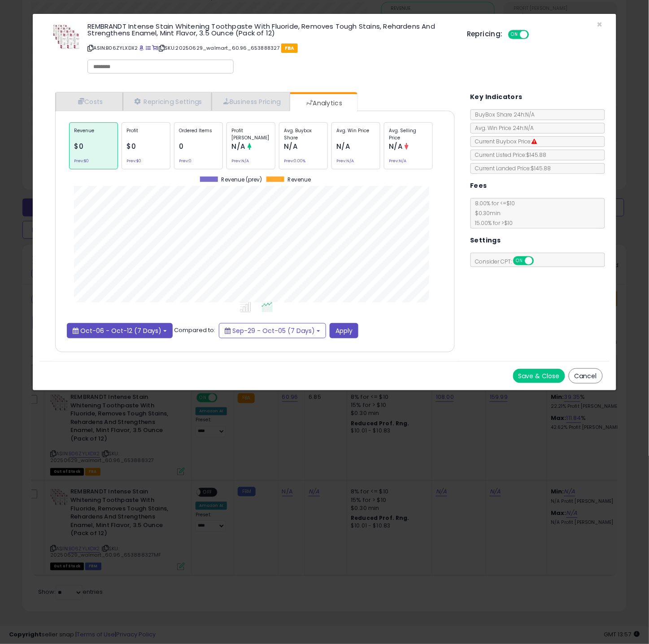 This screenshot has width=649, height=644. I want to click on button: Save & Close, so click(539, 376).